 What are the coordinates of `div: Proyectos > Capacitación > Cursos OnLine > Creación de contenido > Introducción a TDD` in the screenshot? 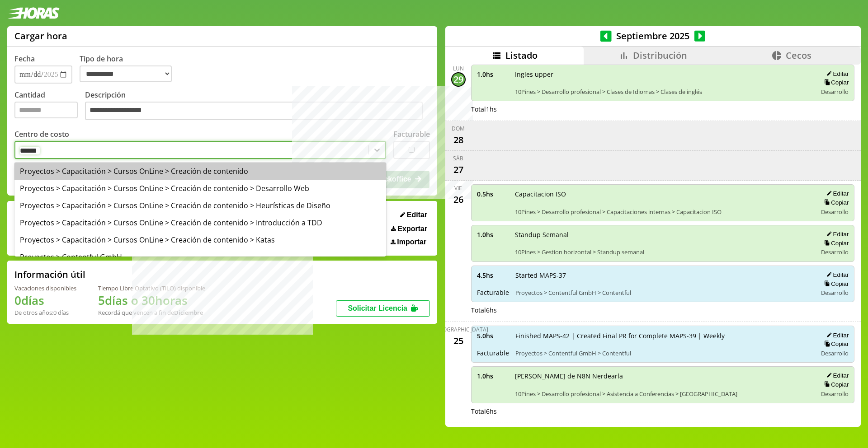 It's located at (201, 223).